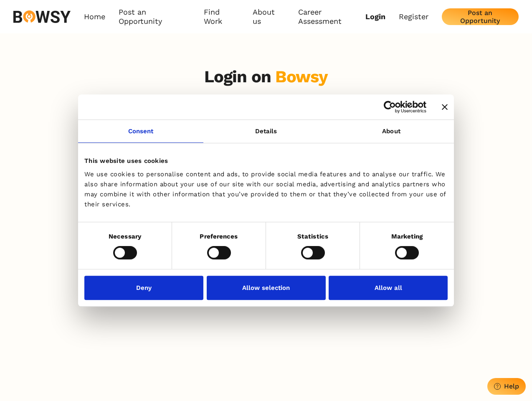 The image size is (532, 401). Describe the element at coordinates (332, 17) in the screenshot. I see `a: Career Assessment` at that location.